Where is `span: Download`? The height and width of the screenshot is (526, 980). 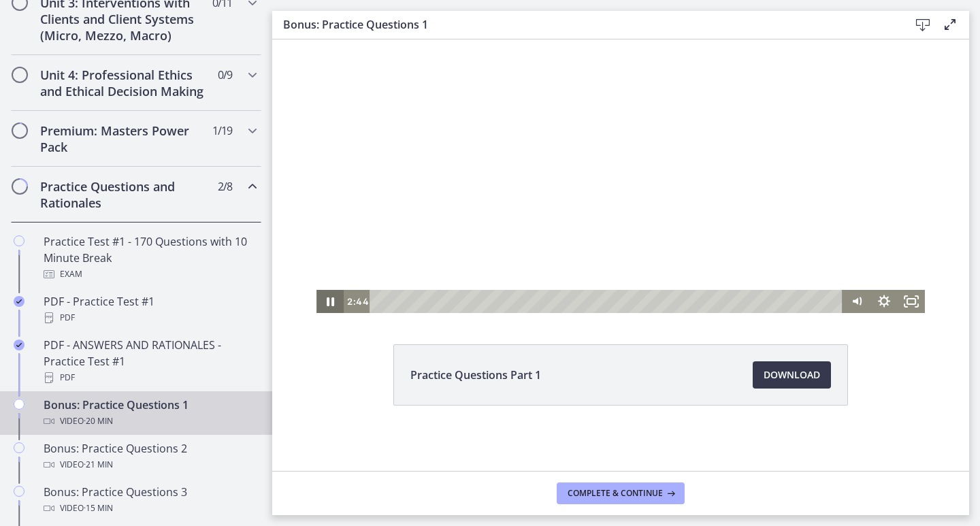
span: Download is located at coordinates (791, 375).